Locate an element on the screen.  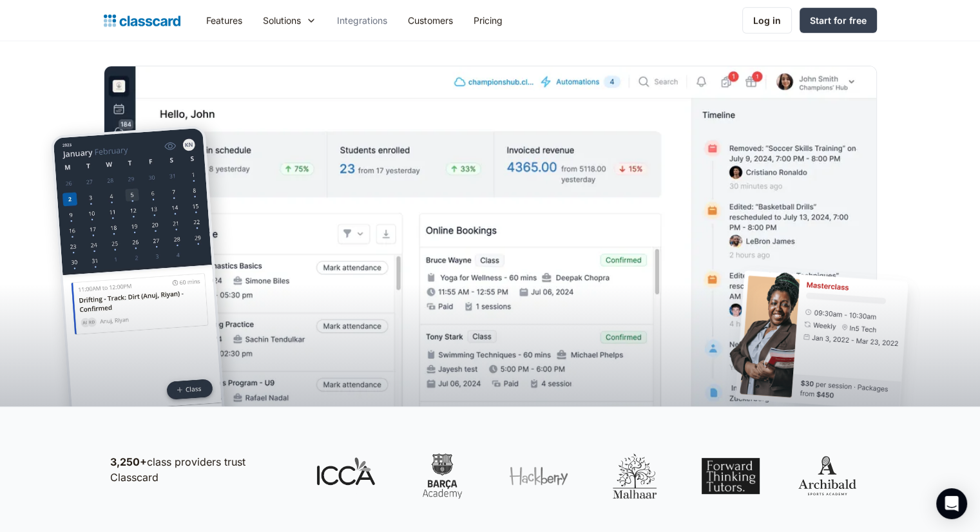
div: Open Intercom Messenger is located at coordinates (951, 503).